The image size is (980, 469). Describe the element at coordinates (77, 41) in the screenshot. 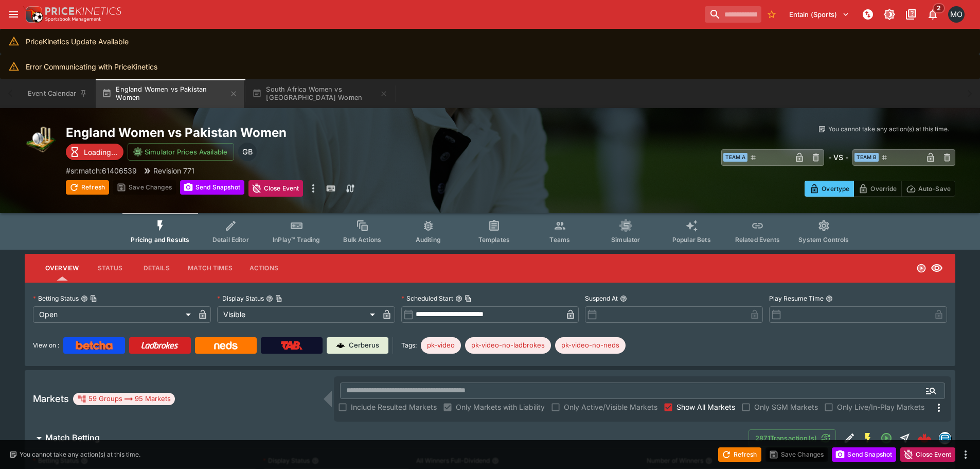

I see `div: PriceKinetics Update Available` at that location.